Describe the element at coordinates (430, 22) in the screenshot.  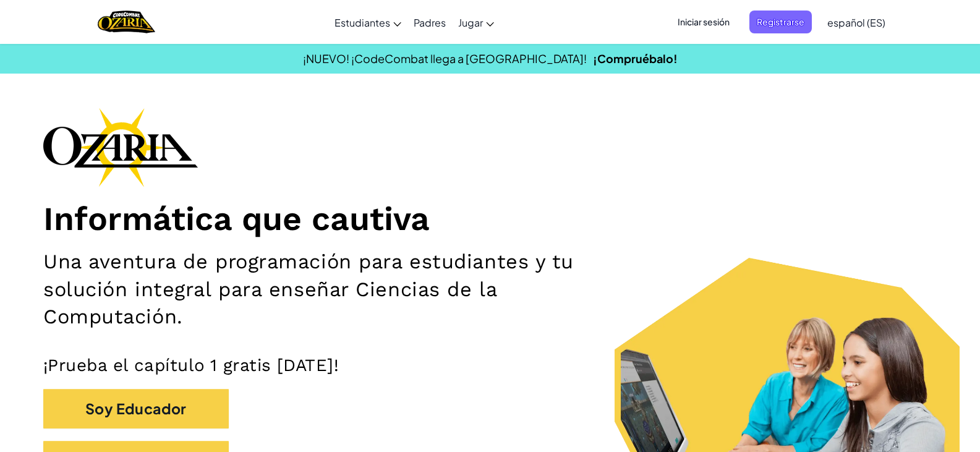
I see `a: Padres` at that location.